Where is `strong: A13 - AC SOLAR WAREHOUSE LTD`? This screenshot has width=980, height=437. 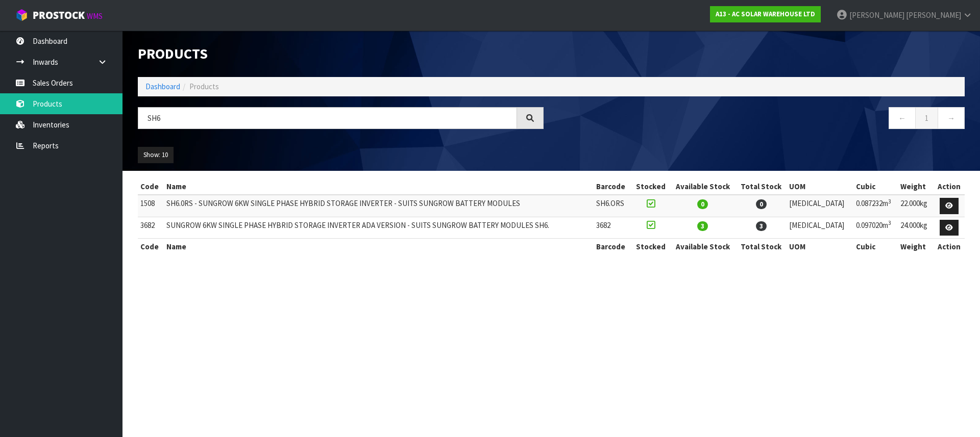 strong: A13 - AC SOLAR WAREHOUSE LTD is located at coordinates (765, 13).